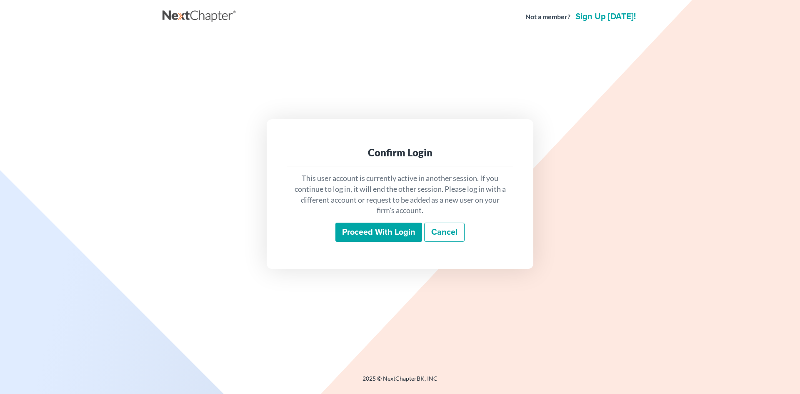 This screenshot has width=800, height=394. What do you see at coordinates (400, 153) in the screenshot?
I see `div: Confirm Login` at bounding box center [400, 153].